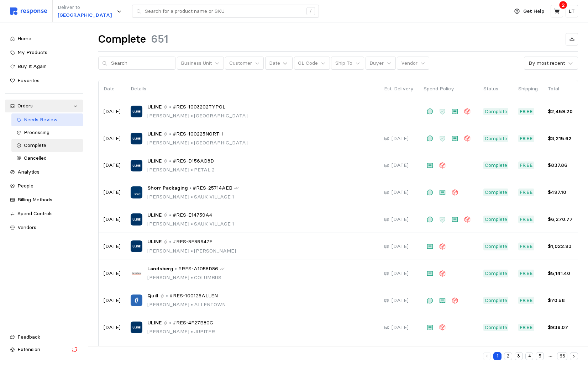 The image size is (588, 366). What do you see at coordinates (409, 63) in the screenshot?
I see `p: Vendor` at bounding box center [409, 63].